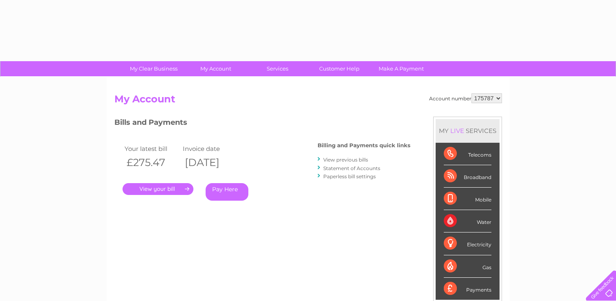  I want to click on a: Services, so click(277, 68).